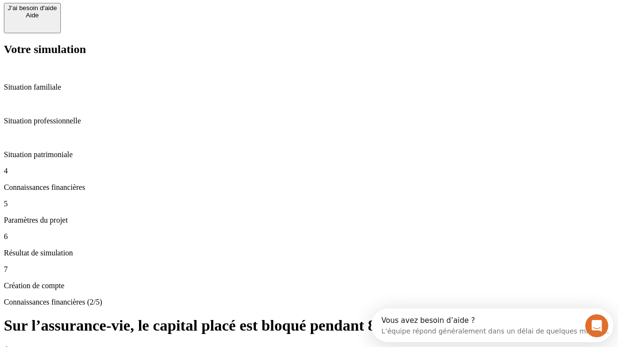  Describe the element at coordinates (32, 18) in the screenshot. I see `button: J’ai besoin d'aideAide` at that location.